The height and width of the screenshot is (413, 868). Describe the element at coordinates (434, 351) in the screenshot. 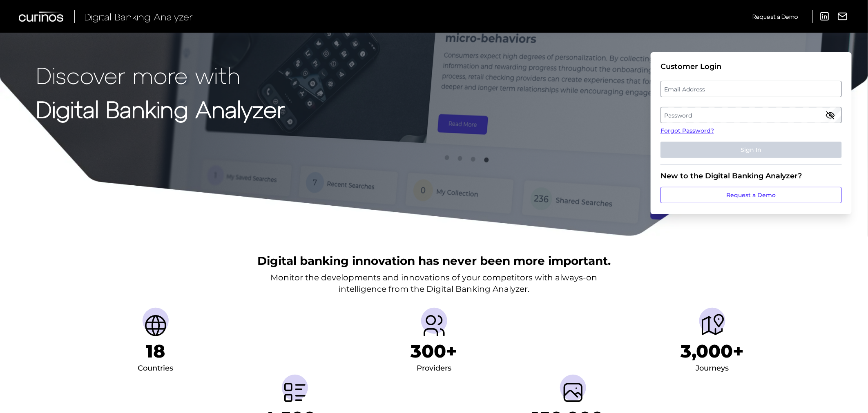

I see `h1: 300+` at that location.